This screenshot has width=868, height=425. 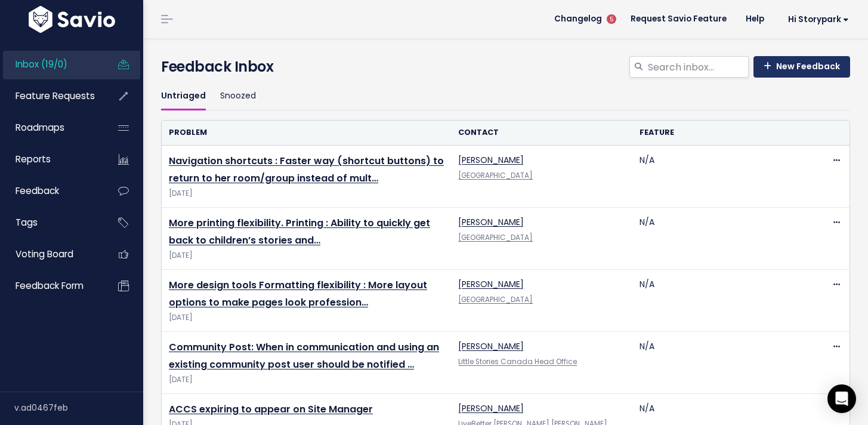 What do you see at coordinates (578, 19) in the screenshot?
I see `span: Changelog` at bounding box center [578, 19].